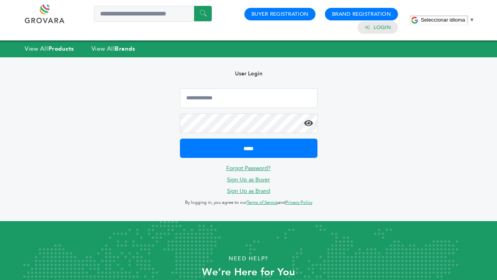 The height and width of the screenshot is (280, 497). What do you see at coordinates (248, 168) in the screenshot?
I see `a: Forgot Password?` at bounding box center [248, 168].